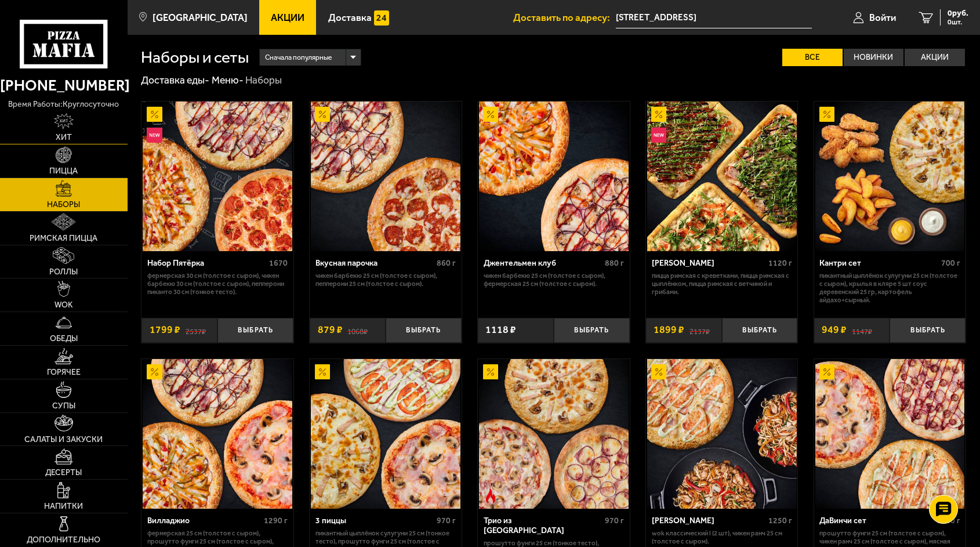 This screenshot has width=980, height=547. Describe the element at coordinates (554, 434) in the screenshot. I see `img: Трио из Рио` at that location.